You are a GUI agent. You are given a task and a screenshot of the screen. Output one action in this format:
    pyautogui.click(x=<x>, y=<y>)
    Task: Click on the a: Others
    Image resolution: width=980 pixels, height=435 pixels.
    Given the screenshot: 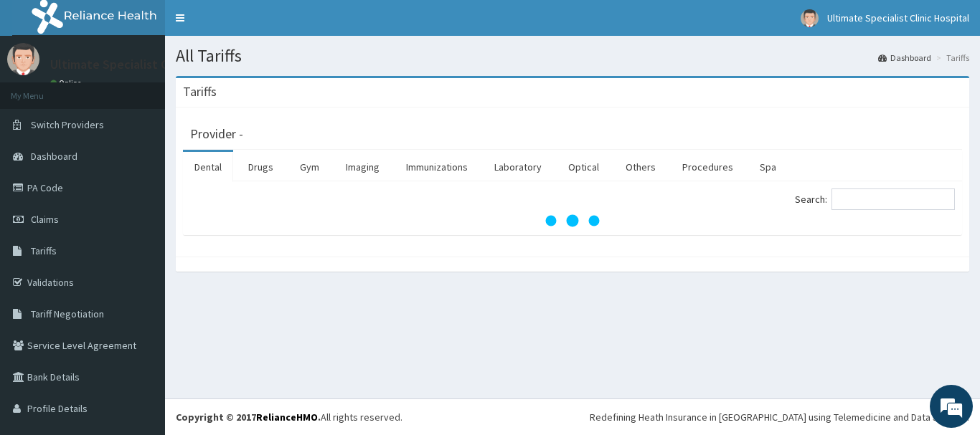 What is the action you would take?
    pyautogui.click(x=640, y=167)
    